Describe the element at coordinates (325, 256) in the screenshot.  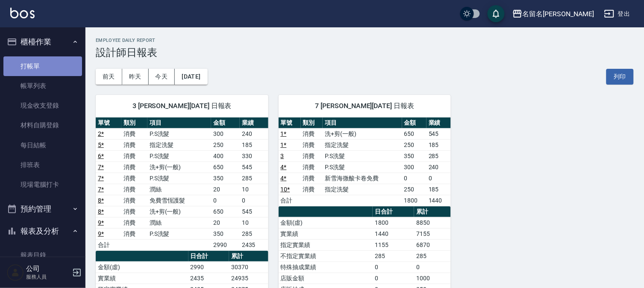
I see `td: 不指定實業績` at that location.